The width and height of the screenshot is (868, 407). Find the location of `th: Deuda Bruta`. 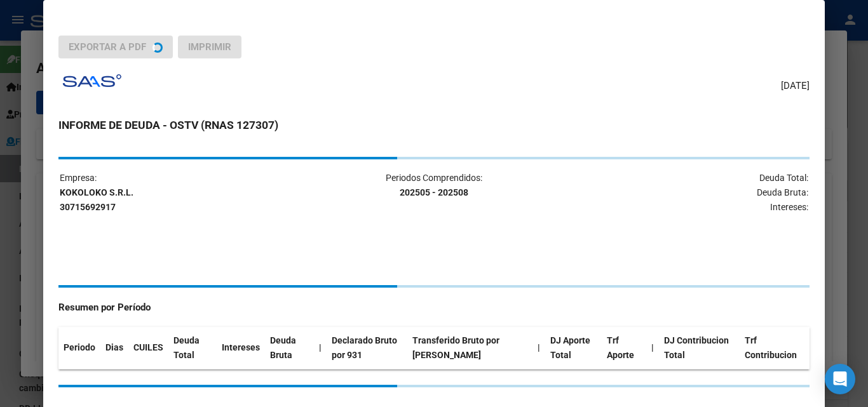

th: Deuda Bruta is located at coordinates (289, 348).